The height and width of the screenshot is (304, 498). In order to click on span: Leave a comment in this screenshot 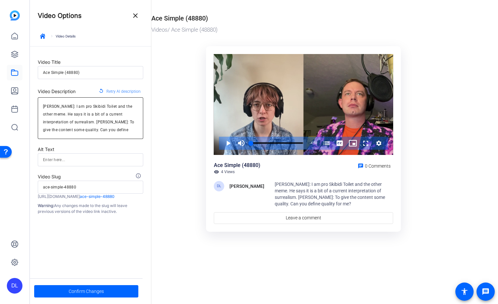, I will do `click(303, 218)`.